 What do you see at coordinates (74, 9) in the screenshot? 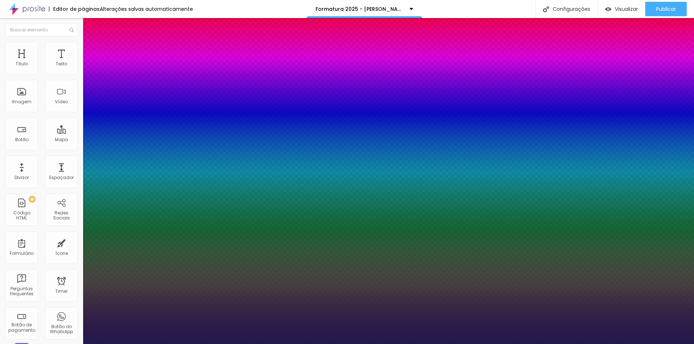
I see `div: Editor de páginas` at bounding box center [74, 9].